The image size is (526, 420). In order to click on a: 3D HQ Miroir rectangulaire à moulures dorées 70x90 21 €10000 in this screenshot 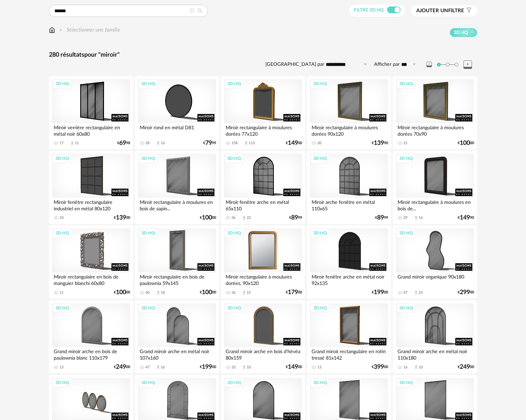, I will do `click(435, 113)`.